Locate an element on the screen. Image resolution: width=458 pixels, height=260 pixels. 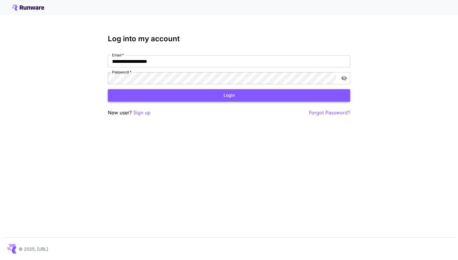
h3: Log into my account is located at coordinates (229, 39).